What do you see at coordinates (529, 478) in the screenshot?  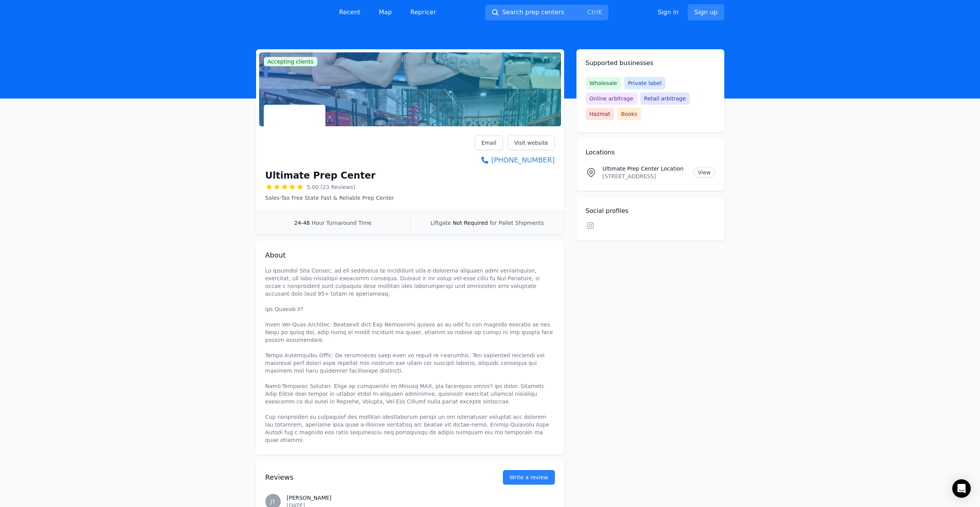 I see `a: Write a review` at bounding box center [529, 478].